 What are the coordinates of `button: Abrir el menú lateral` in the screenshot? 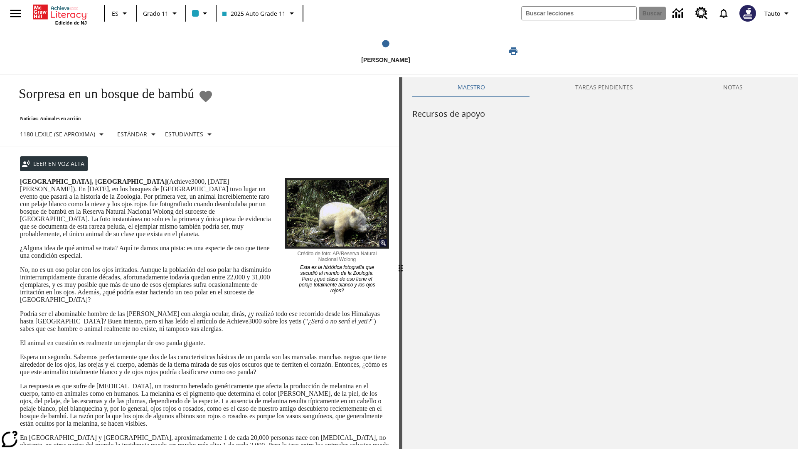 It's located at (15, 13).